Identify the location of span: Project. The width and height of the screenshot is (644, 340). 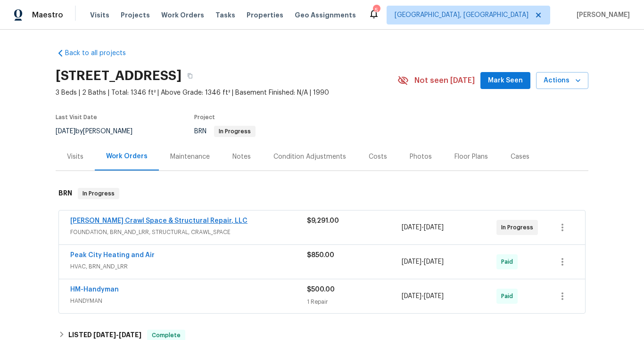
(204, 117).